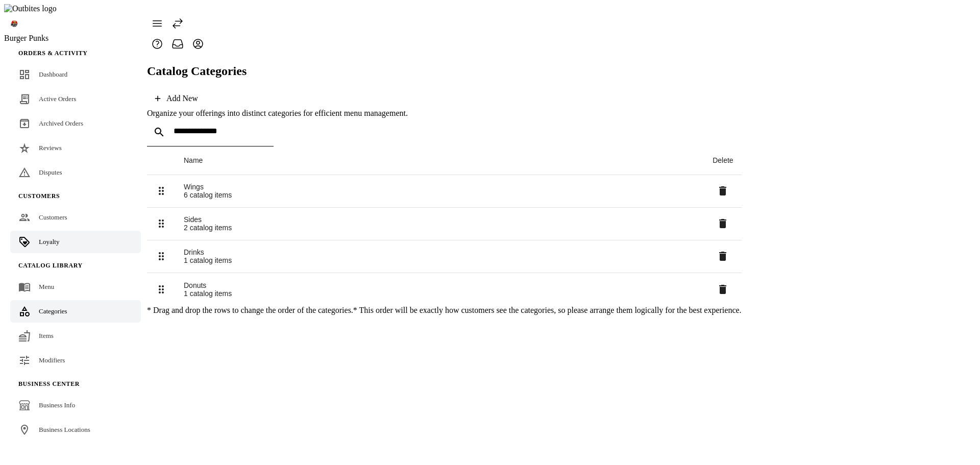 Image resolution: width=980 pixels, height=465 pixels. I want to click on a: Items, so click(75, 336).